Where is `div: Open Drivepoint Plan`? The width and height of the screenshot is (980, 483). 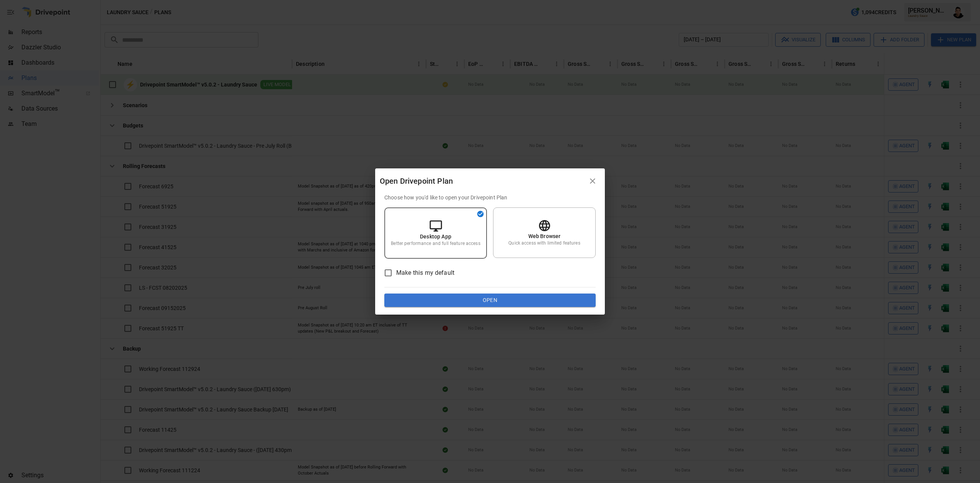
div: Open Drivepoint Plan is located at coordinates (482, 181).